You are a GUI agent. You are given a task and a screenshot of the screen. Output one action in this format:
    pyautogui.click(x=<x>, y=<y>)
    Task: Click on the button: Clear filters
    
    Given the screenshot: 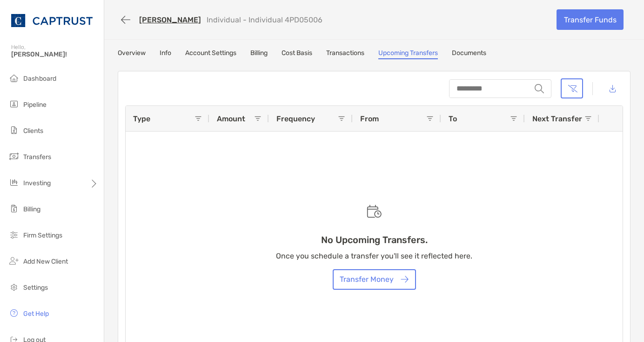 What is the action you would take?
    pyautogui.click(x=572, y=88)
    